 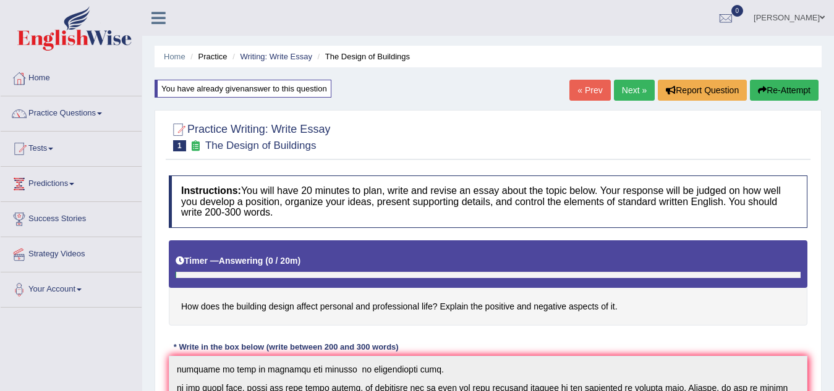 I want to click on span: 0, so click(x=738, y=11).